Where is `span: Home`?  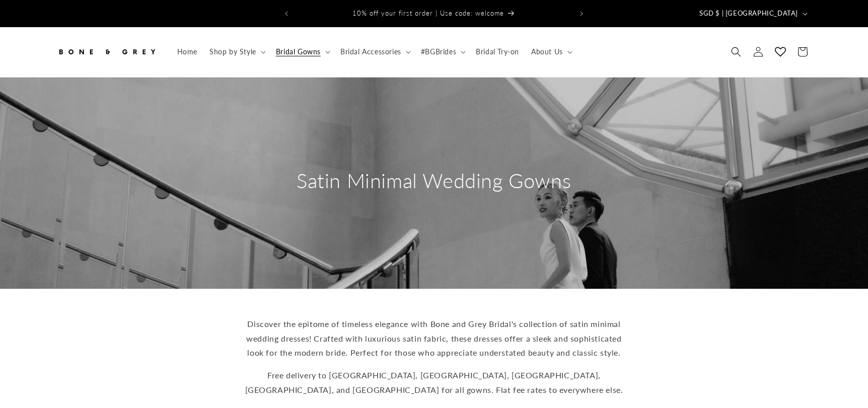 span: Home is located at coordinates (187, 52).